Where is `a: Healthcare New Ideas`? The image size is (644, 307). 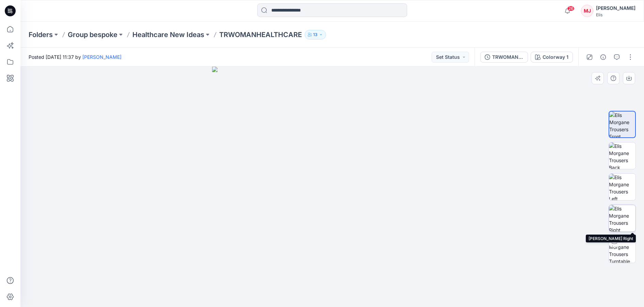 a: Healthcare New Ideas is located at coordinates (168, 35).